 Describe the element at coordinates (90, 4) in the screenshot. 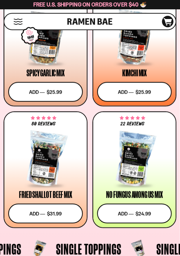

I see `span: Free U.S. Shipping on Orders over $40 🍜` at that location.